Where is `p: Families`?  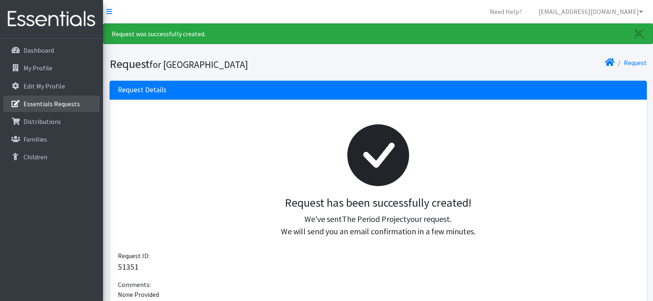
p: Families is located at coordinates (35, 139).